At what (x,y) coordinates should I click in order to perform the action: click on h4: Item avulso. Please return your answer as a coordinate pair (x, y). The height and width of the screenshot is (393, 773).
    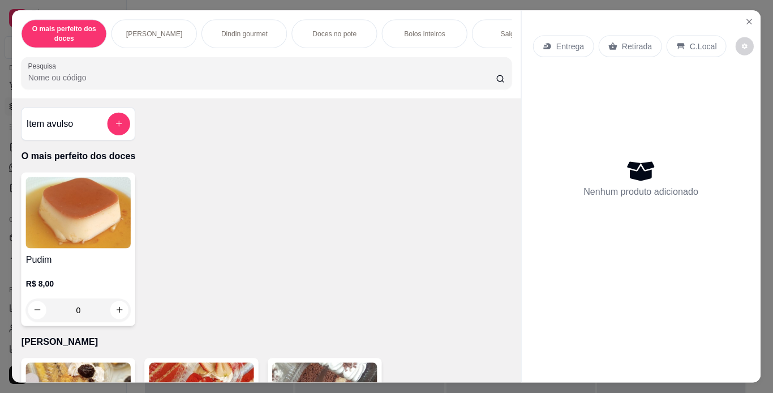
    Looking at the image, I should click on (50, 124).